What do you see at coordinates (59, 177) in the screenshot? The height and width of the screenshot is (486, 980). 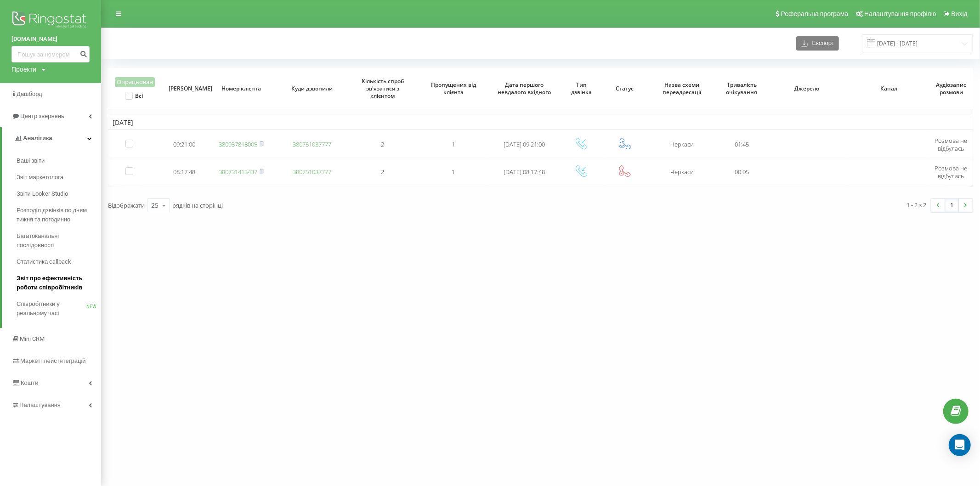 I see `a: Звіт маркетолога` at bounding box center [59, 177].